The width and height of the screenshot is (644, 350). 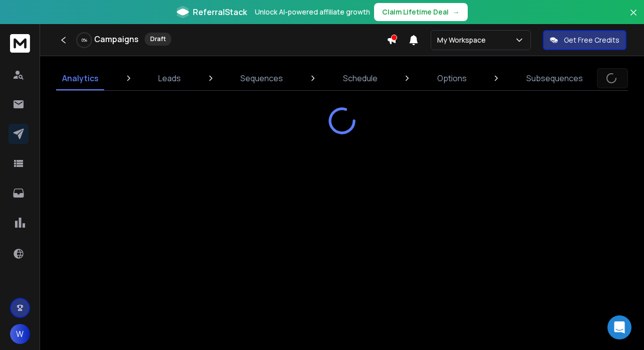 What do you see at coordinates (312, 12) in the screenshot?
I see `p: Unlock AI-powered affiliate growth` at bounding box center [312, 12].